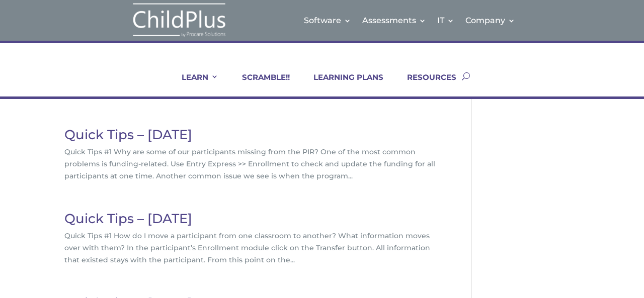 The image size is (644, 298). What do you see at coordinates (255, 239) in the screenshot?
I see `article: Quick Tips #1 How do I move a participant from one classroom to another? What information moves o...` at bounding box center [255, 239].